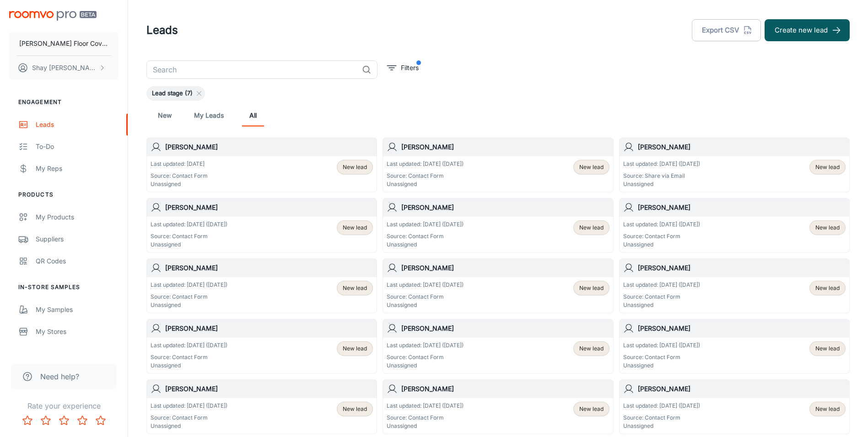 The height and width of the screenshot is (437, 868). What do you see at coordinates (77, 310) in the screenshot?
I see `div: My Samples` at bounding box center [77, 310].